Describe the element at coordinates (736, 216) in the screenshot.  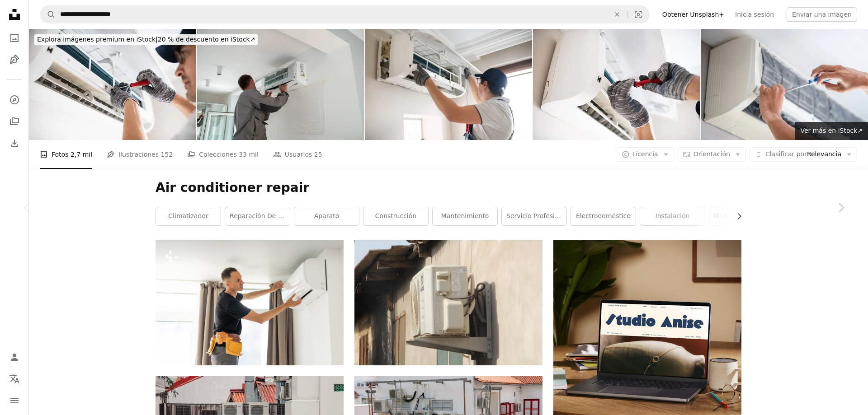
I see `button: desplazar lista a la derecha` at that location.